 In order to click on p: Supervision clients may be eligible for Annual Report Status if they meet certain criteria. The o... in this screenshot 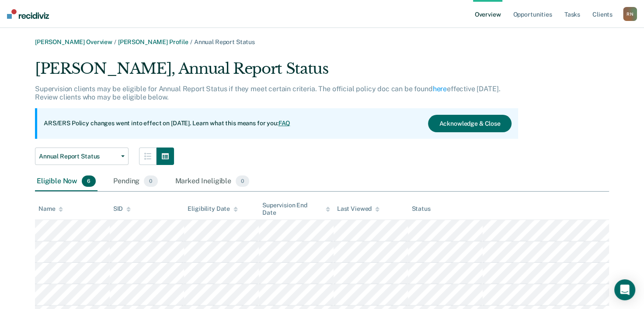, I will do `click(268, 93)`.